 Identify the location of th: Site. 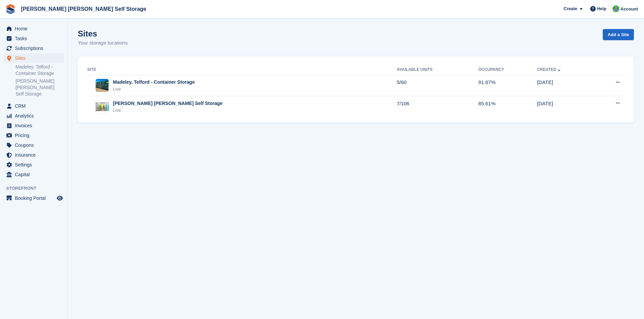
(241, 70).